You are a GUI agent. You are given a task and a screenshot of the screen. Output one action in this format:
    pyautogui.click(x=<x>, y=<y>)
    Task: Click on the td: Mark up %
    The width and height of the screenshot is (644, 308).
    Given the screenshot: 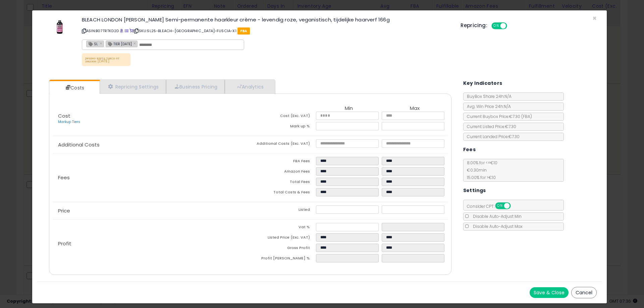 What is the action you would take?
    pyautogui.click(x=283, y=127)
    